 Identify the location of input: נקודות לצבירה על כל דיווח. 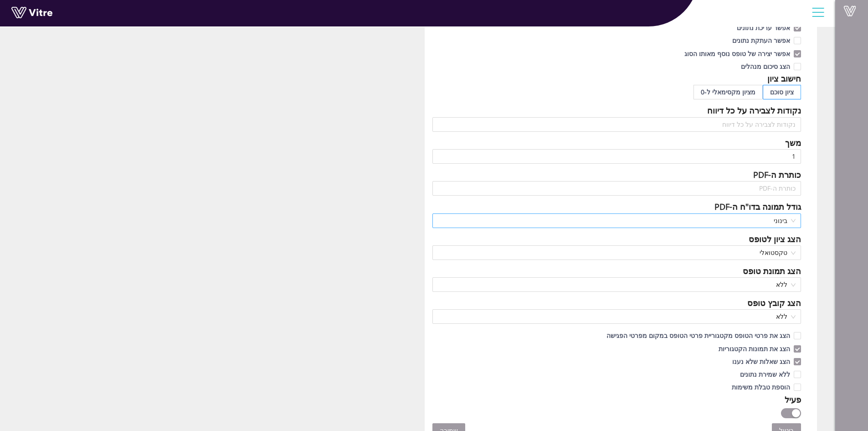
(617, 124).